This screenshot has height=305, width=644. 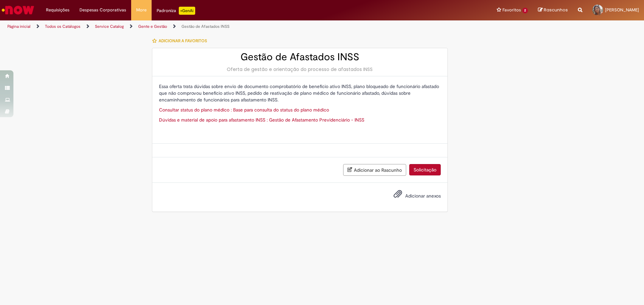 I want to click on button: Adicionar ao Rascunho, so click(x=375, y=170).